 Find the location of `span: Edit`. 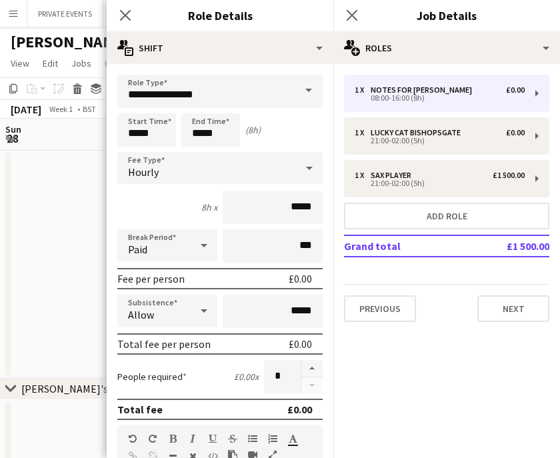

span: Edit is located at coordinates (50, 63).